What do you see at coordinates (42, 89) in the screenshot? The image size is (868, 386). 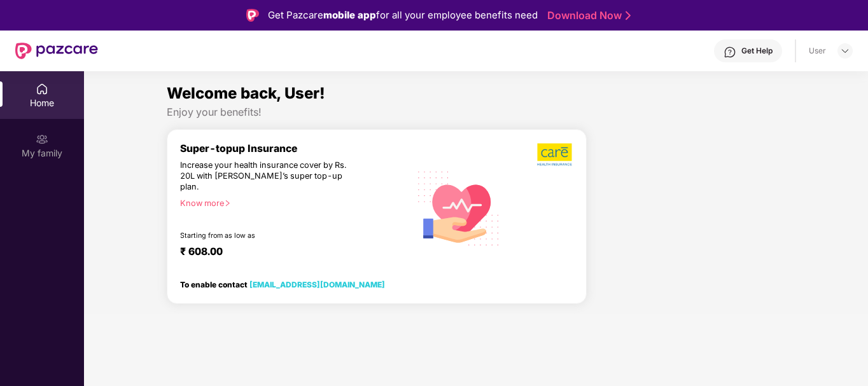 I see `img: svg+xml;base64,PHN2ZyBpZD0iSG9tZSIgeG1sbnM9Imh0dHA6Ly93d3cudzMub3JnLzIwMDAvc3ZnIiB3aWR0aD0iMjAiIG...` at bounding box center [42, 89].